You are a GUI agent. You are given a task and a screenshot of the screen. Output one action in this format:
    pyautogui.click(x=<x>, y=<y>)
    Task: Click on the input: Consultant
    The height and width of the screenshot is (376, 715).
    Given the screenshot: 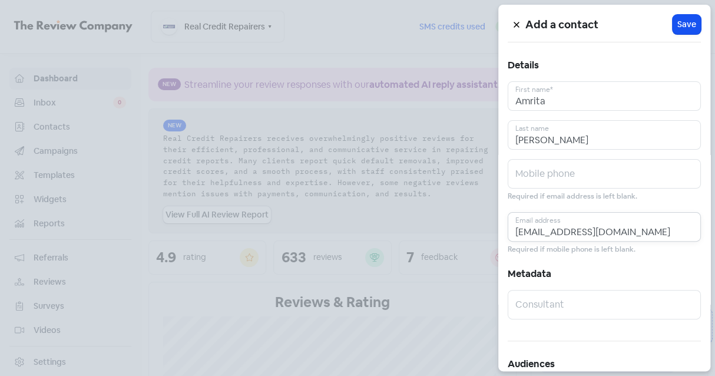 What is the action you would take?
    pyautogui.click(x=604, y=304)
    